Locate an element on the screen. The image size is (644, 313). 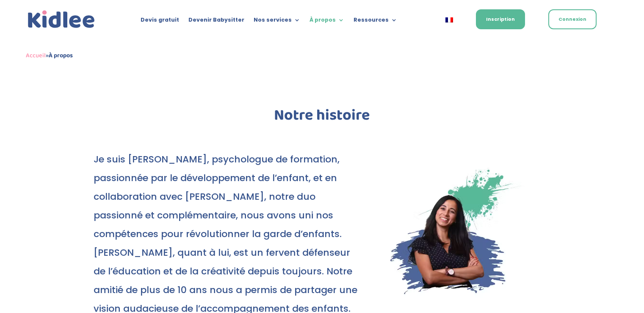
picture: Ferial2 is located at coordinates (467, 295).